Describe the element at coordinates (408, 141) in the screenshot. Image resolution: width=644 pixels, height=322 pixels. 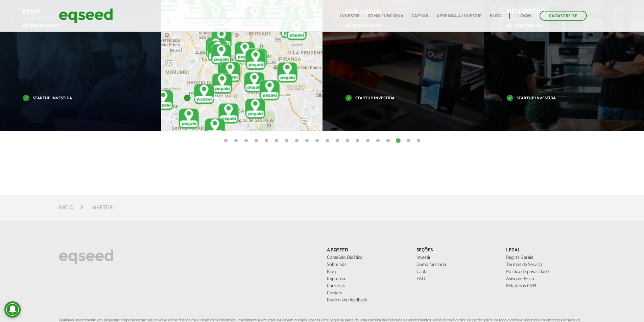
I see `button: 19 of 20` at that location.